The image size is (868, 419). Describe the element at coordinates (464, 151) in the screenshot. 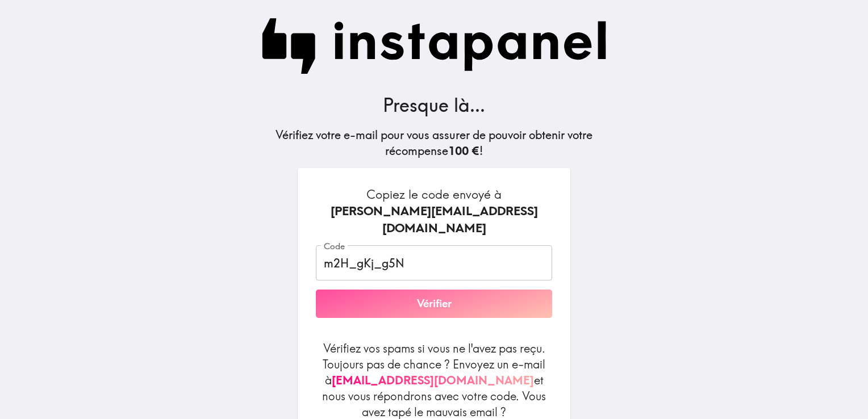

I see `b: 100 €` at that location.